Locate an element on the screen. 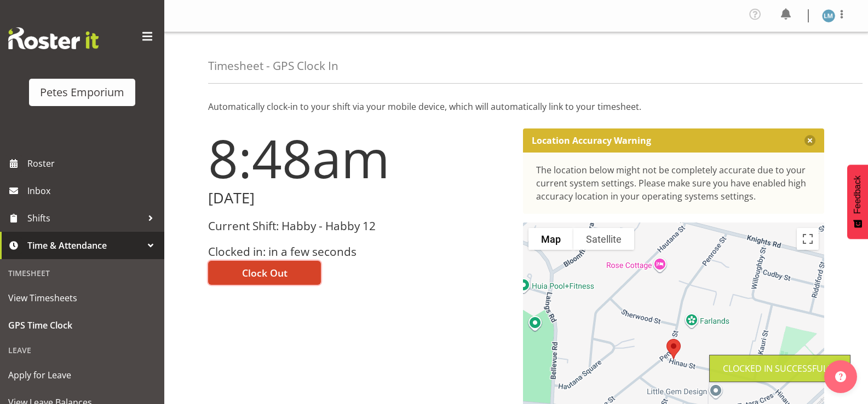 The width and height of the screenshot is (868, 404). span: View Timesheets is located at coordinates (82, 298).